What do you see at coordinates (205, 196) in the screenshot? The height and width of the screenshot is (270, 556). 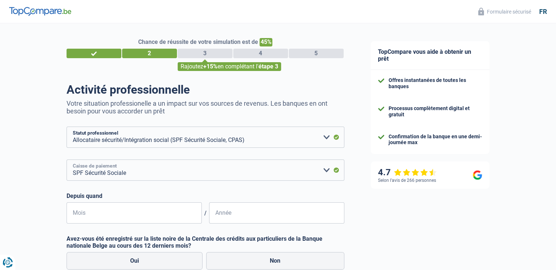 I see `label: Depuis quand` at bounding box center [205, 196].